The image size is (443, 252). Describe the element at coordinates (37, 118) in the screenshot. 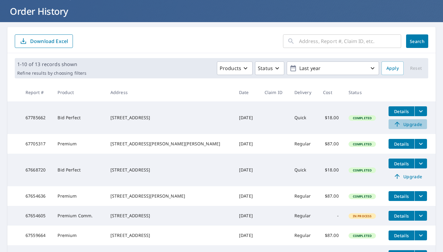

I see `td: 67785662` at that location.